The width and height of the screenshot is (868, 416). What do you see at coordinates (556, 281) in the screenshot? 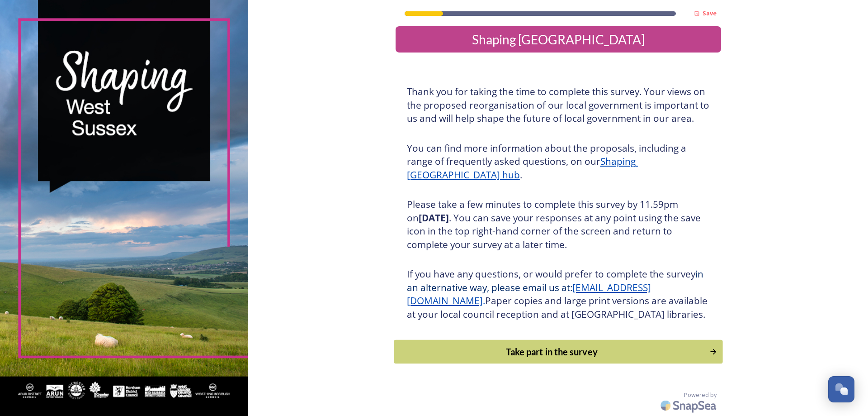
I see `span: in an alternative way, please email us at:` at bounding box center [556, 281].